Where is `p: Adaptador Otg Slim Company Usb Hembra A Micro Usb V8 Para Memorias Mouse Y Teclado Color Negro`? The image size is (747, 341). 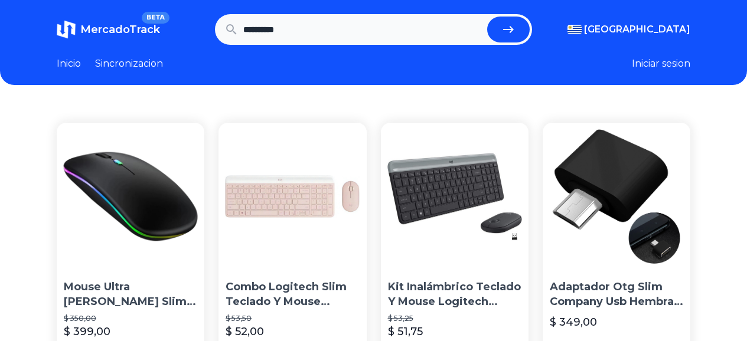
p: Adaptador Otg Slim Company Usb Hembra A Micro Usb V8 Para Memorias Mouse Y Teclado Color Negro is located at coordinates (616, 295).